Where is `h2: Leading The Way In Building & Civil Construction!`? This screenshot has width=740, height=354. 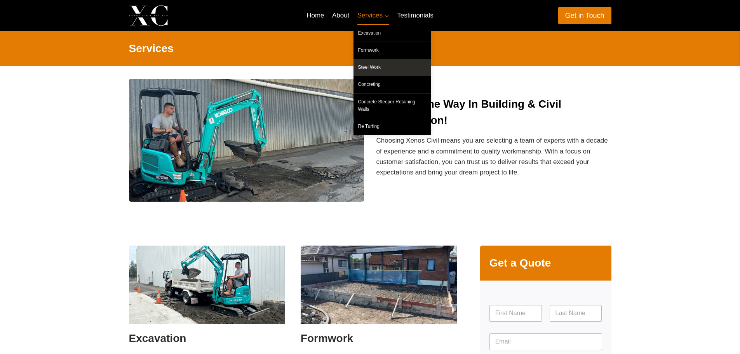 h2: Leading The Way In Building & Civil Construction! is located at coordinates (493, 112).